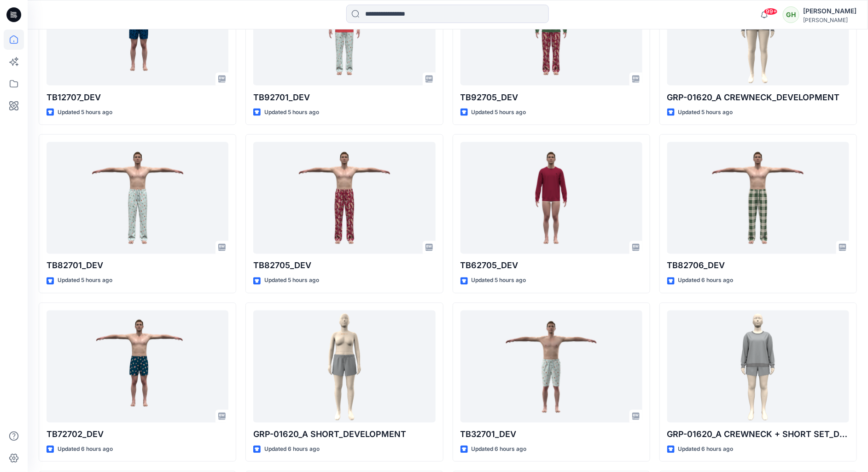 The height and width of the screenshot is (472, 868). I want to click on p: TB82706_DEV, so click(758, 266).